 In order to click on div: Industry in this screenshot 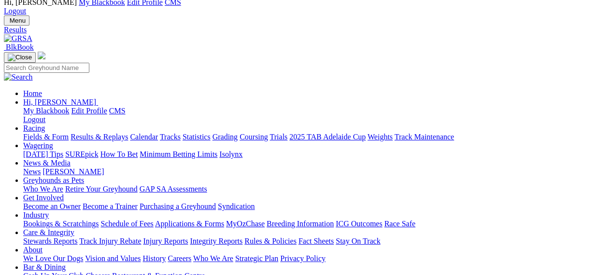, I will do `click(315, 224)`.